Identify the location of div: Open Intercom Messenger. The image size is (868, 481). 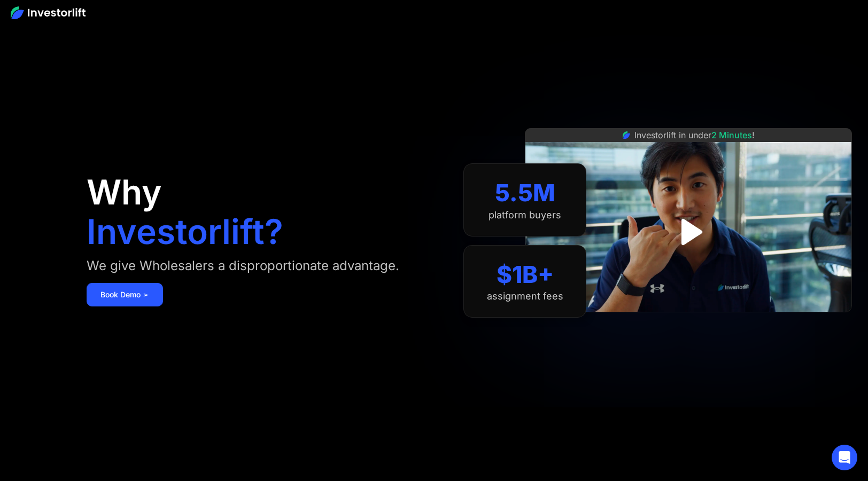
(844, 458).